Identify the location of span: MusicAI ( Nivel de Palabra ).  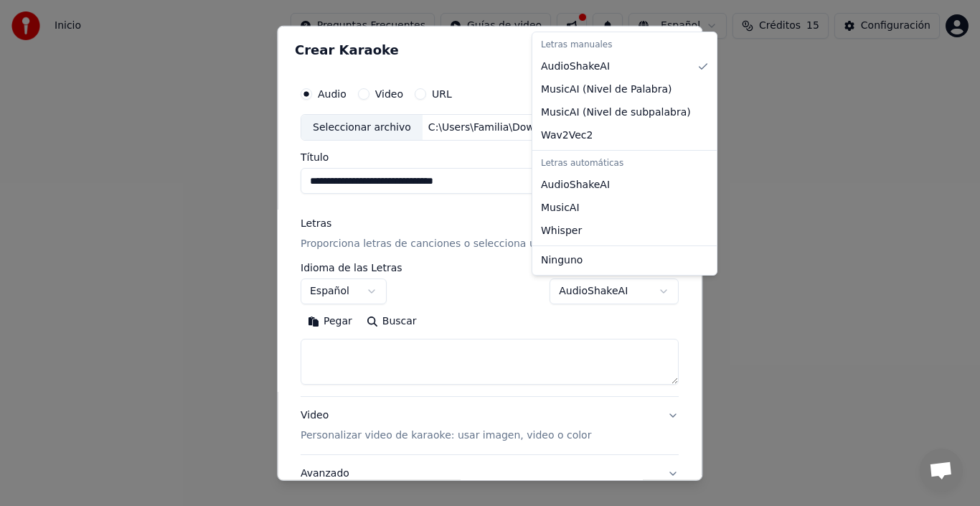
(606, 90).